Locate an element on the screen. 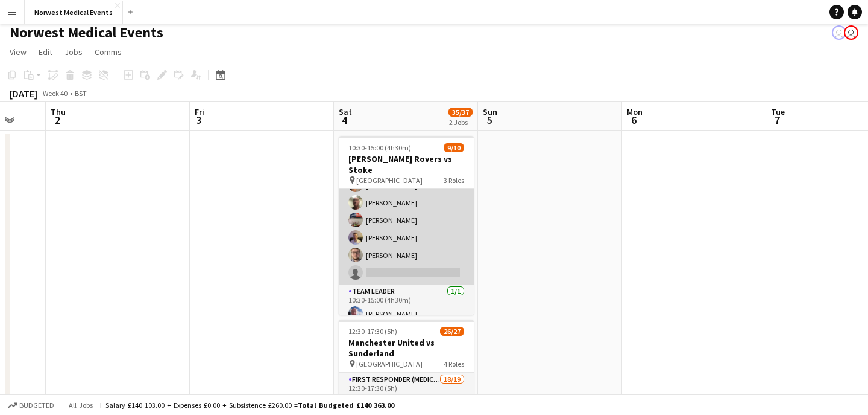  span: Jobs is located at coordinates (74, 52).